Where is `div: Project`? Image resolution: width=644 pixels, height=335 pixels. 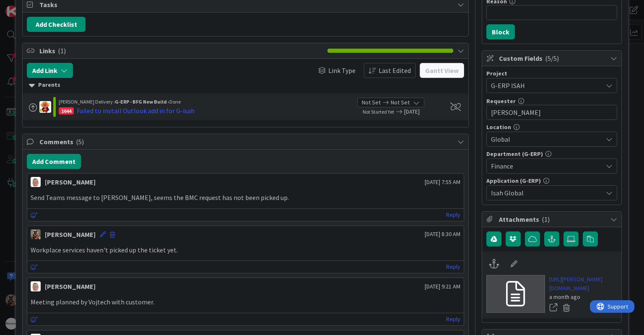
div: Project is located at coordinates (551, 73).